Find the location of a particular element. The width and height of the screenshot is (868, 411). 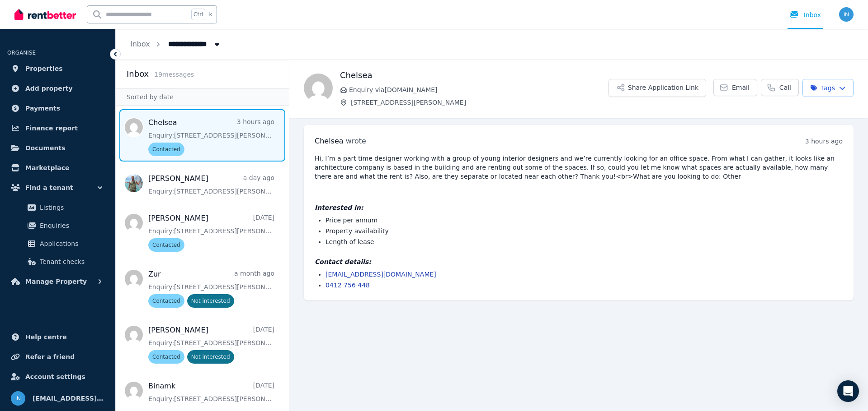

a: Tenant checks is located at coordinates (57, 262).